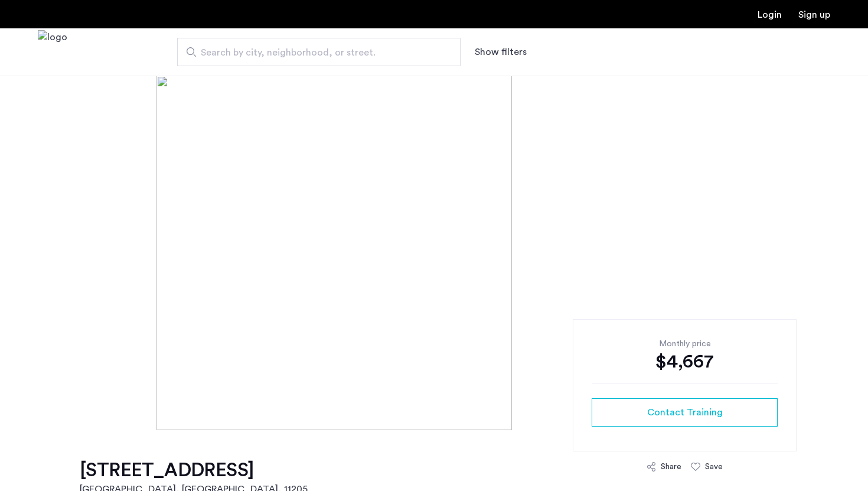 This screenshot has height=491, width=868. Describe the element at coordinates (501, 52) in the screenshot. I see `button: Show or hide filters` at that location.